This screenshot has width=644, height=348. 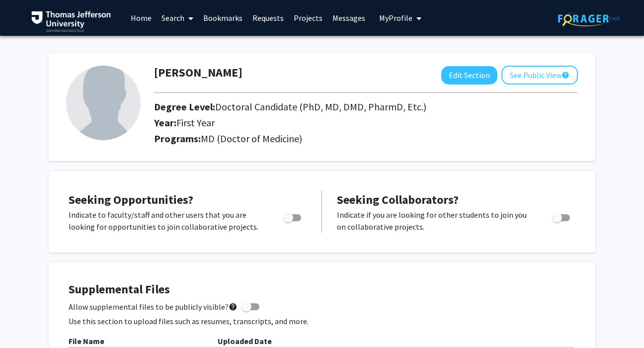 I want to click on p: Use this section to upload files such as resumes, transcripts, and more., so click(x=322, y=321).